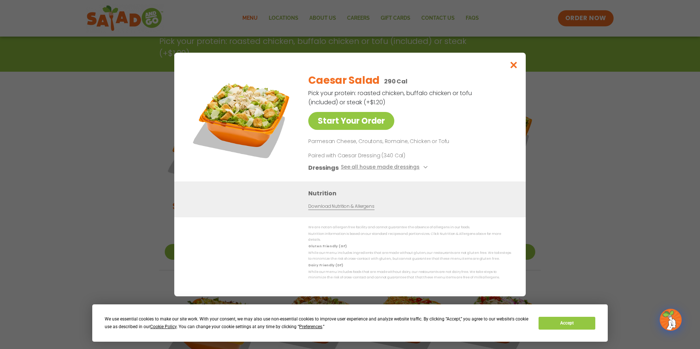 The width and height of the screenshot is (700, 349). Describe the element at coordinates (412, 193) in the screenshot. I see `h3: Nutrition` at that location.